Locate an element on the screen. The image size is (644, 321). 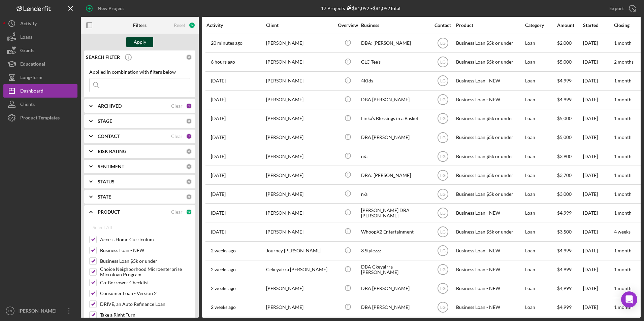
button: Select All is located at coordinates (102, 227).